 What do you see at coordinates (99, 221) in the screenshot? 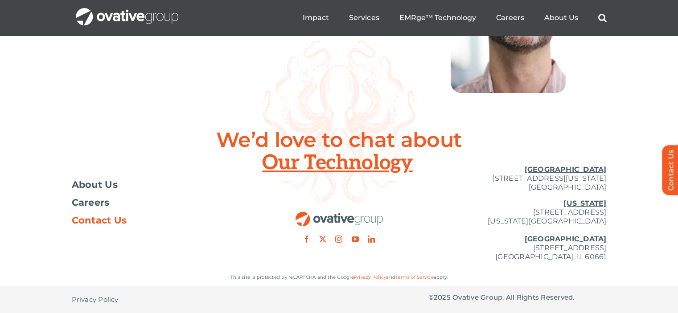
I see `span: Contact Us` at bounding box center [99, 221].